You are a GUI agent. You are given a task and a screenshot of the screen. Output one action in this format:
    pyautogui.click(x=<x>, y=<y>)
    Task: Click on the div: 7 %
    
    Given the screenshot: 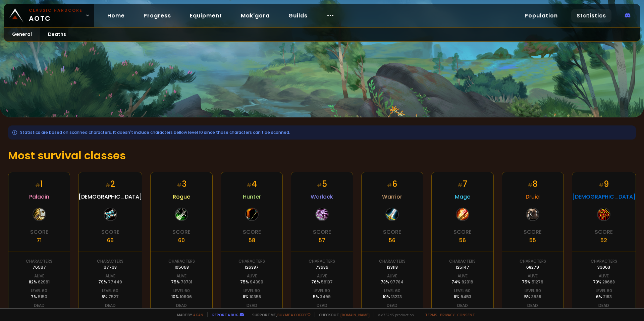 What is the action you would take?
    pyautogui.click(x=39, y=297)
    